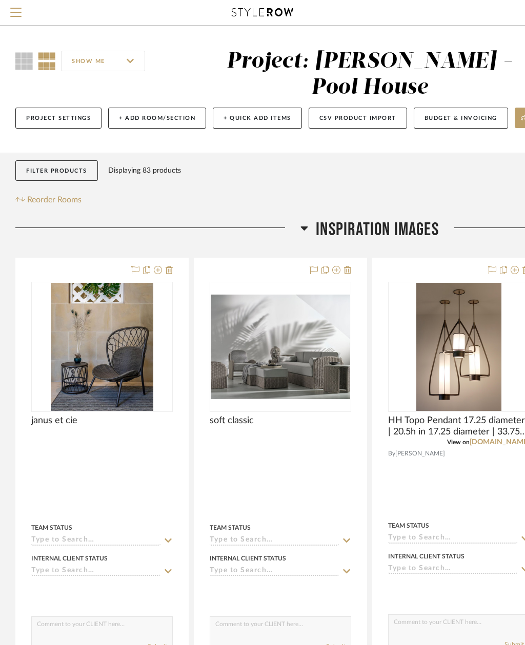 Image resolution: width=525 pixels, height=645 pixels. I want to click on div: Displaying 83 products, so click(145, 171).